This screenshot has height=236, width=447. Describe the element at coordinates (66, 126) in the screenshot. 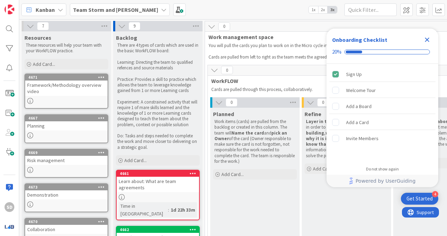

I see `div: Planning` at that location.